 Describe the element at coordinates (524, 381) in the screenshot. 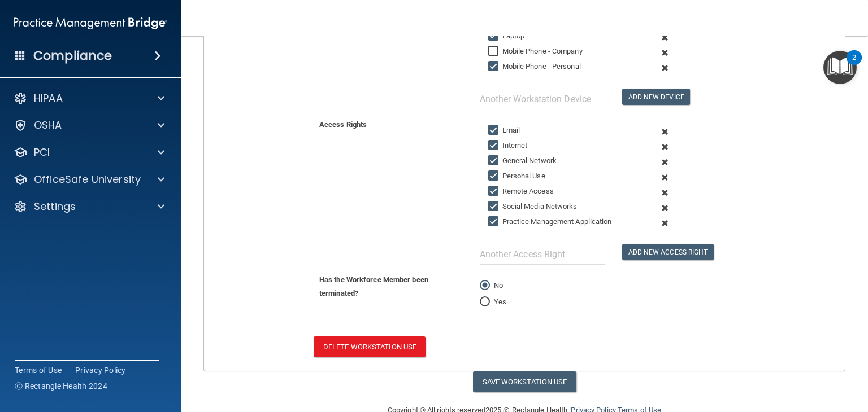

I see `button: Save Workstation Use` at that location.